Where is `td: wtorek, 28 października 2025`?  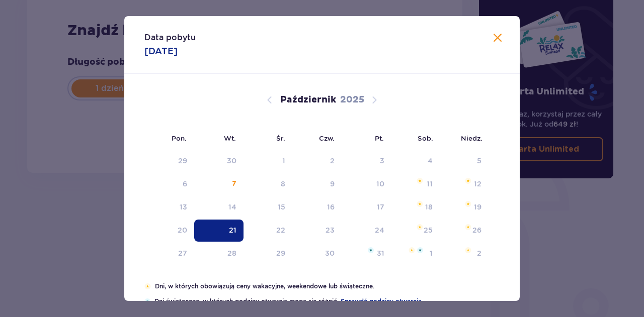
td: wtorek, 28 października 2025 is located at coordinates (219, 254).